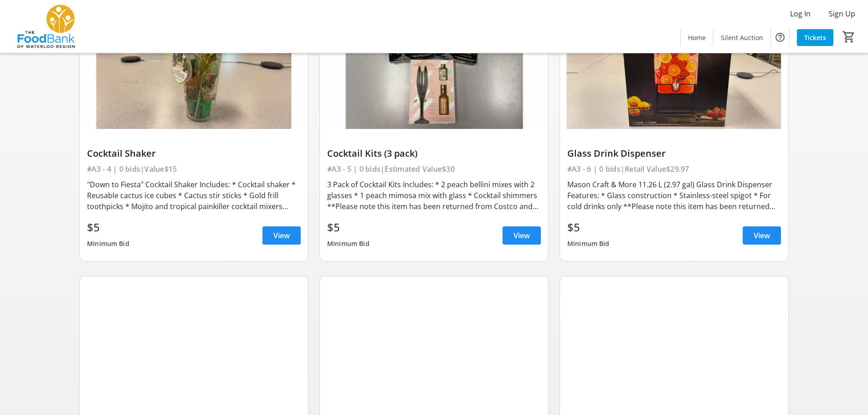 This screenshot has height=415, width=868. I want to click on span: Silent Auction, so click(742, 38).